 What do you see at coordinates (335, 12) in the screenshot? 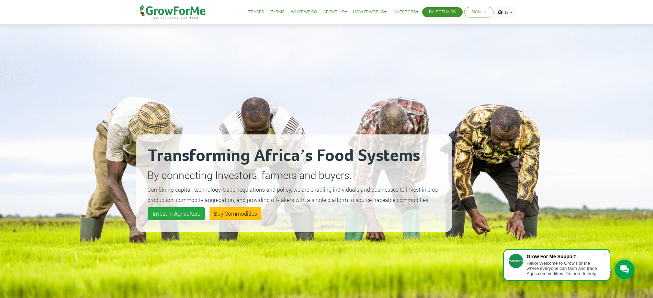
I see `a: About Us` at bounding box center [335, 12].